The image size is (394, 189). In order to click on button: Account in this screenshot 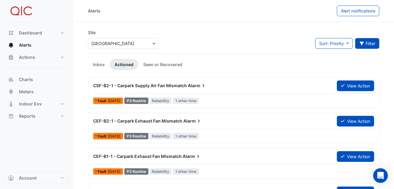, I will do `click(37, 178)`.